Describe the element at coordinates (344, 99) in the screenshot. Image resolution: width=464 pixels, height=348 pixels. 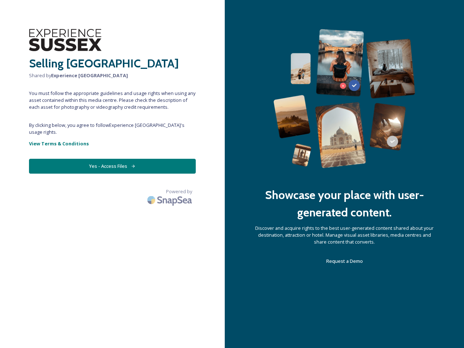
I see `img: 63b42ca75bacad526042e722_Group%20154-p-800.png` at that location.